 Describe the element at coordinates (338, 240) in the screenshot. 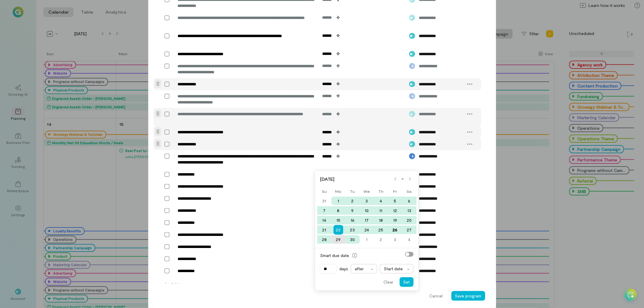

I see `div: Choose Monday, September 29th, 2025` at that location.